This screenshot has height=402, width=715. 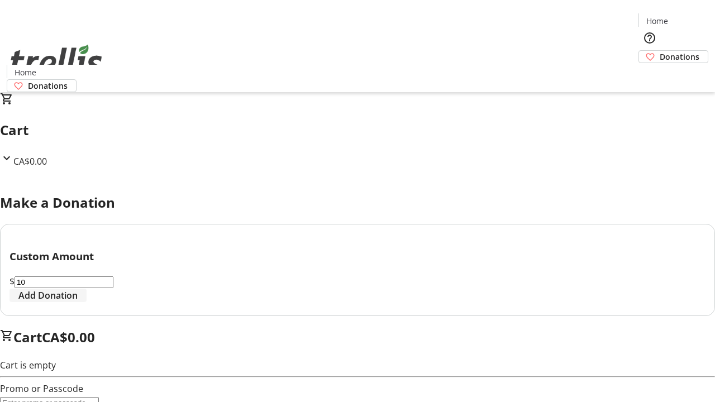 I want to click on input: Donation Amount, so click(x=64, y=282).